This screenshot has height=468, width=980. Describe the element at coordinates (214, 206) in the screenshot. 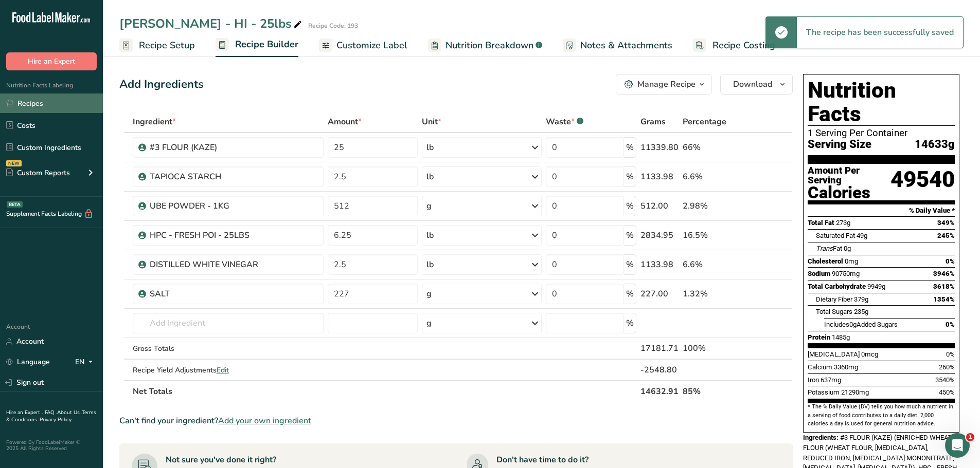

I see `div: UBE POWDER - 1KG` at that location.